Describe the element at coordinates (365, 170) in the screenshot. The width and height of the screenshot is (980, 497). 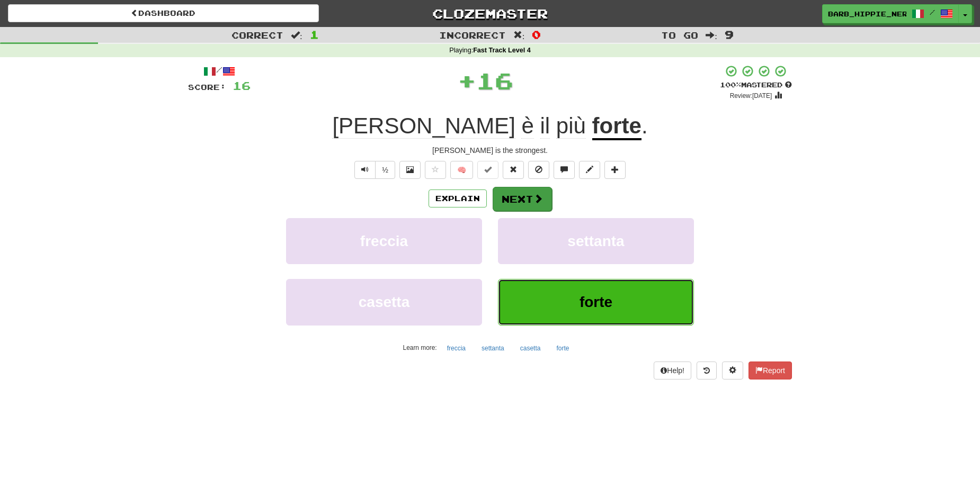
I see `button: Play sentence audio (ctl+space)` at that location.